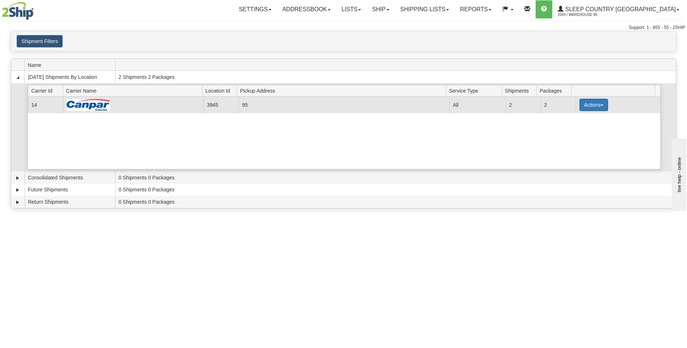 Image resolution: width=687 pixels, height=348 pixels. What do you see at coordinates (18, 78) in the screenshot?
I see `a: Collapse` at bounding box center [18, 78].